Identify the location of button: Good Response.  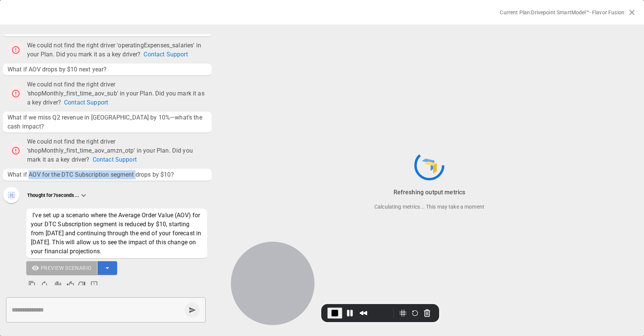
(70, 284).